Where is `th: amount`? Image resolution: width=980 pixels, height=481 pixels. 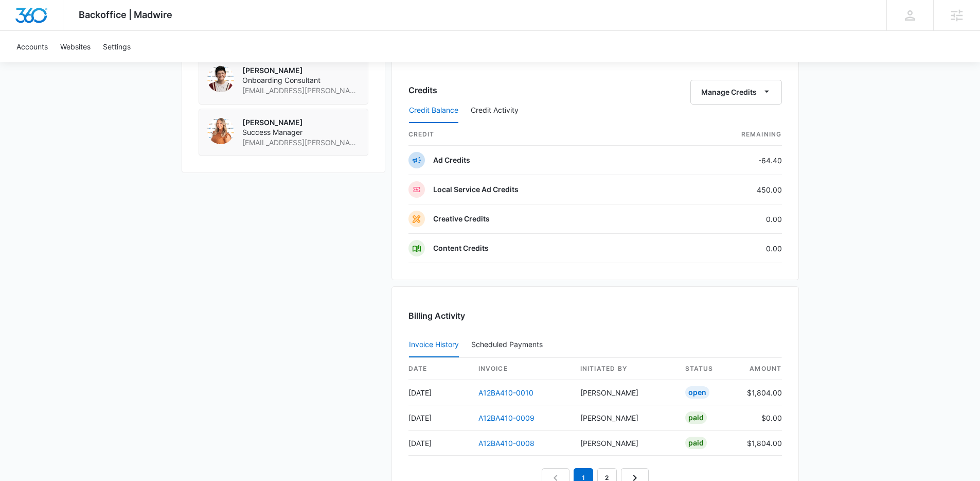
th: amount is located at coordinates (760, 369).